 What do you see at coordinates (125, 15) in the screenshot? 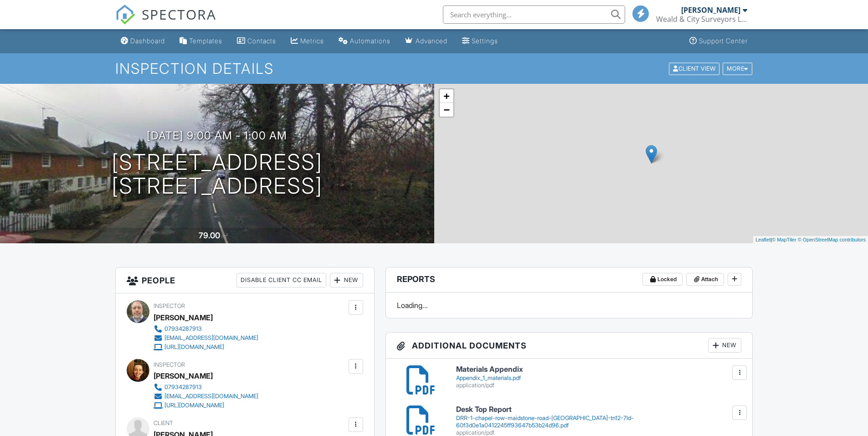
I see `img: The Best Home Inspection Software - Spectora` at bounding box center [125, 15].